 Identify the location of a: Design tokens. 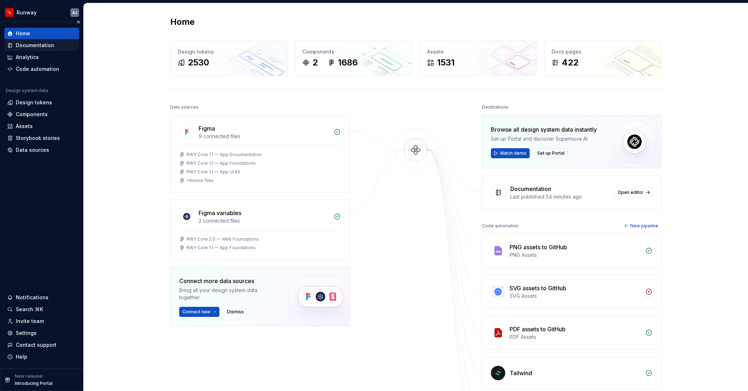
(42, 102).